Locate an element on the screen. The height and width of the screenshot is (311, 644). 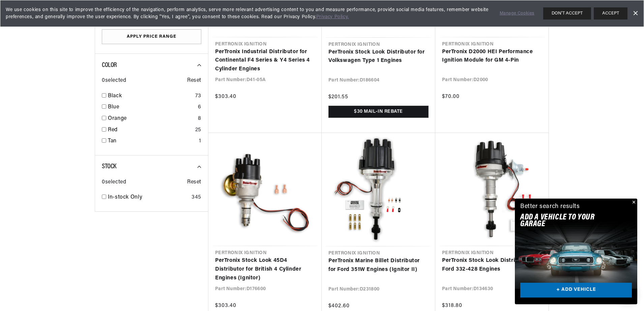
a: Tan is located at coordinates (152, 142).